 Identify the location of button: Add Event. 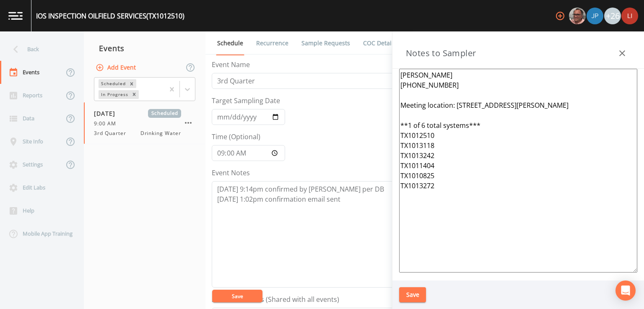
(116, 68).